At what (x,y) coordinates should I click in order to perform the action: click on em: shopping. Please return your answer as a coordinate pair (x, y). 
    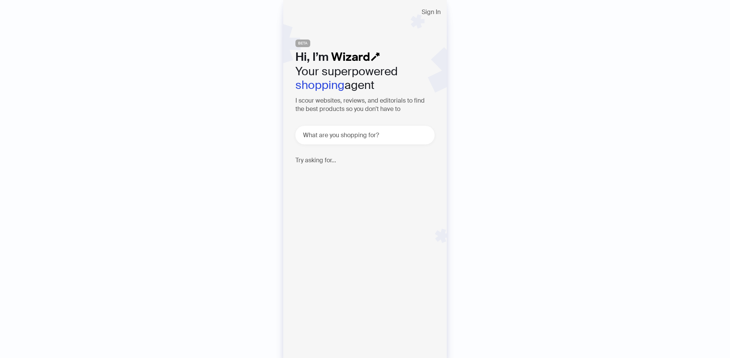
    Looking at the image, I should click on (320, 85).